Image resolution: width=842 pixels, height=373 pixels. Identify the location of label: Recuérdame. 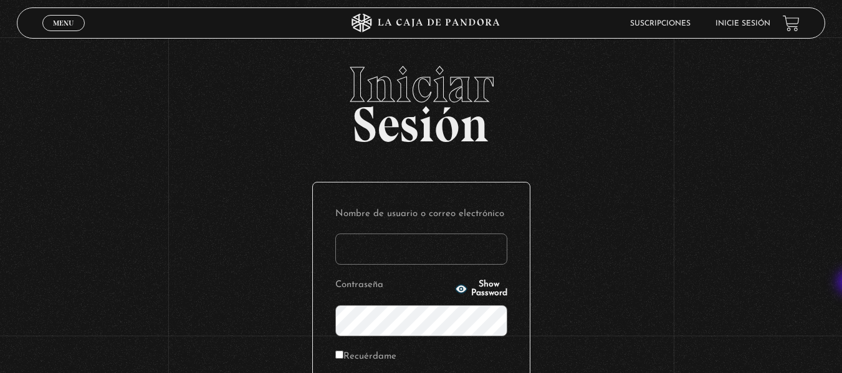
(366, 357).